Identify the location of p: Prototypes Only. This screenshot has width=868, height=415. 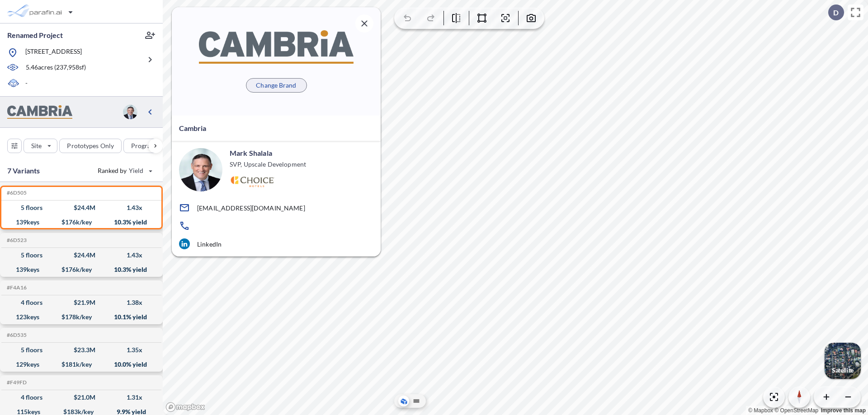
(90, 146).